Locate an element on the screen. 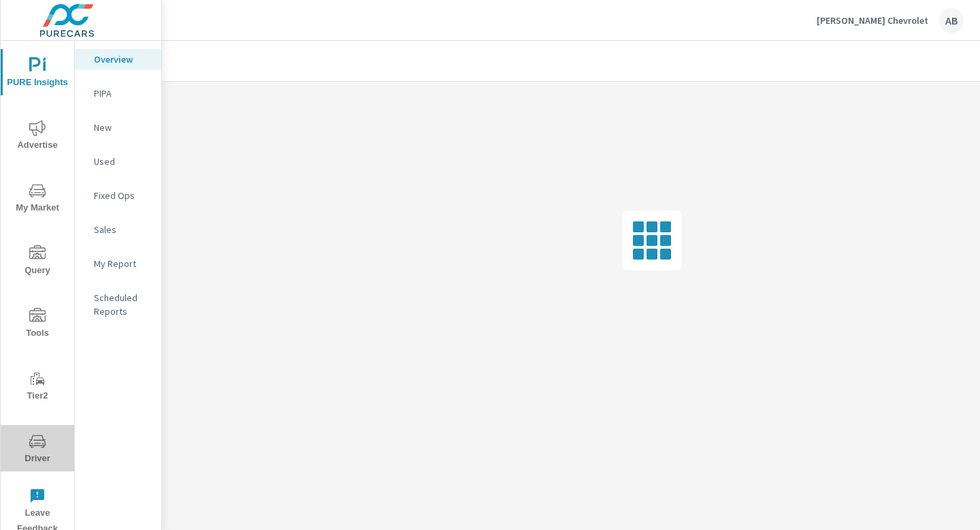  div: Used is located at coordinates (118, 161).